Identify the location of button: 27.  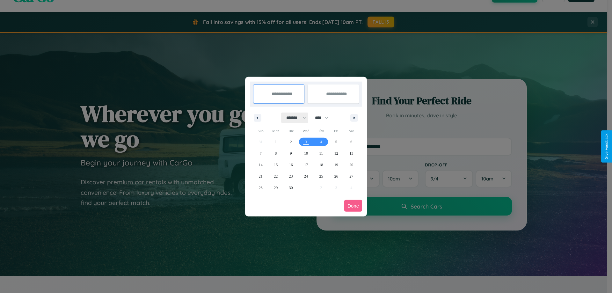
(351, 176).